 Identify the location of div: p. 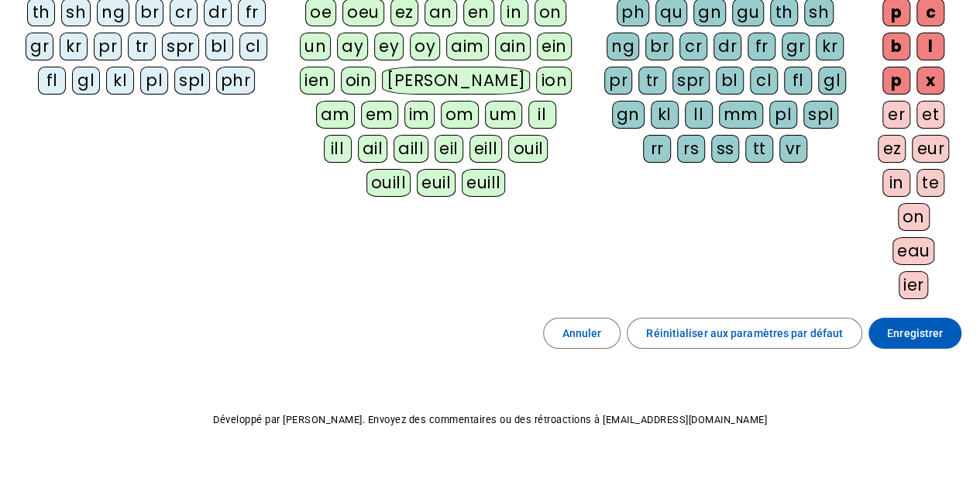
(897, 80).